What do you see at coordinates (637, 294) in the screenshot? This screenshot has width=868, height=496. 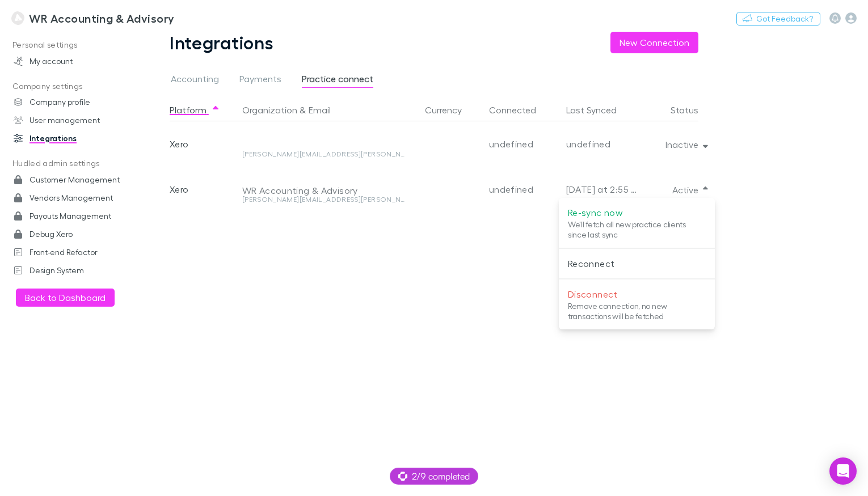 I see `p: Disconnect` at bounding box center [637, 294].